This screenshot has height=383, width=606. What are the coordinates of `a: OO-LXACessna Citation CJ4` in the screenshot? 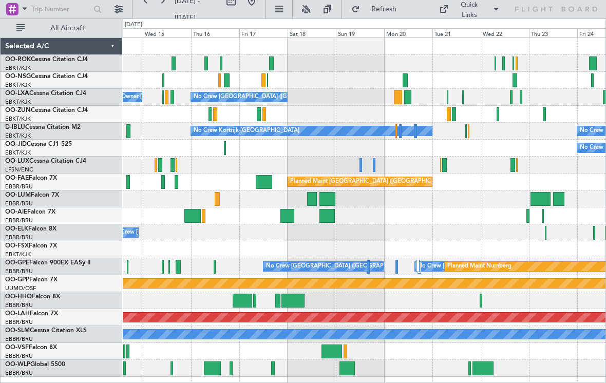 It's located at (46, 93).